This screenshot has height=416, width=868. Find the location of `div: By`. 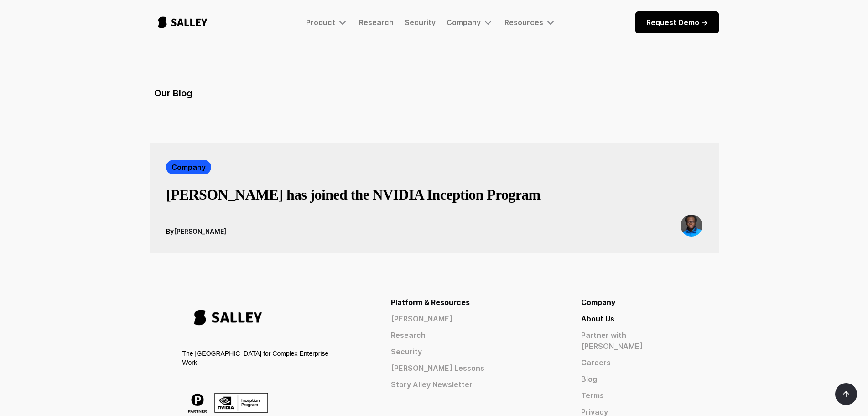

div: By is located at coordinates (169, 231).